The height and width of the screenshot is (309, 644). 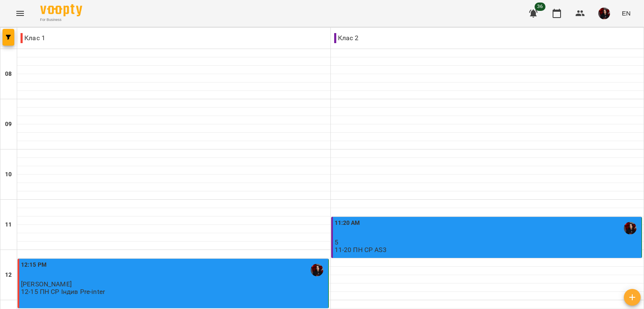 What do you see at coordinates (346, 38) in the screenshot?
I see `p: Клас 2` at bounding box center [346, 38].